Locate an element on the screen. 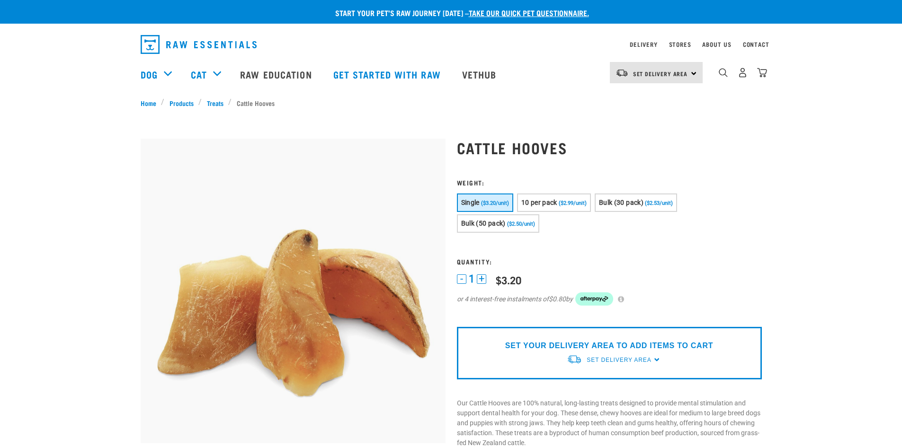 The image size is (902, 447). img: home-icon@2x.png is located at coordinates (762, 72).